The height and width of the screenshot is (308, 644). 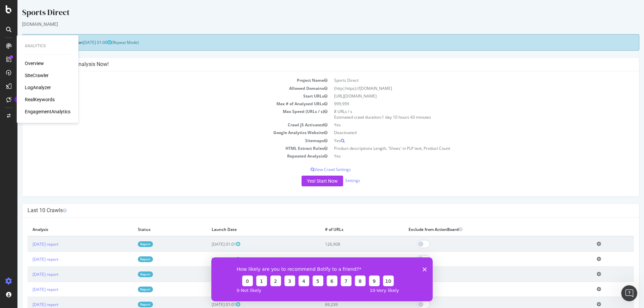 What do you see at coordinates (121, 24) in the screenshot?
I see `button: 6` at bounding box center [121, 24].